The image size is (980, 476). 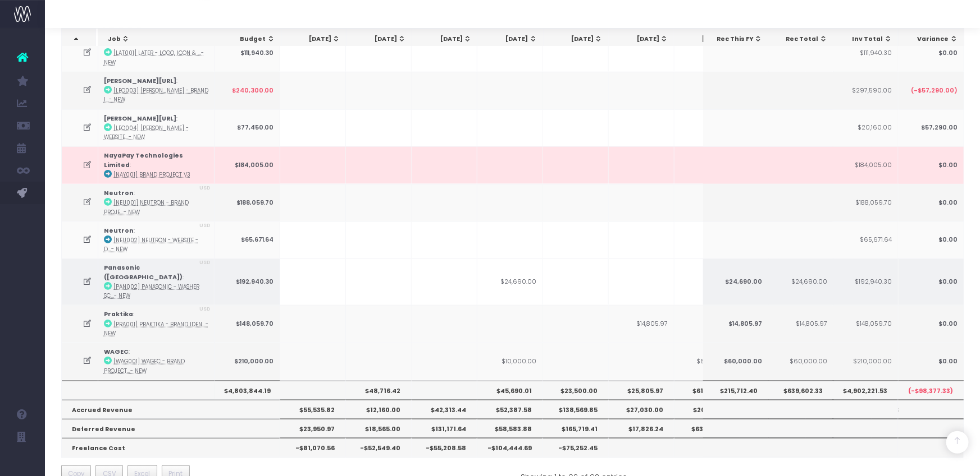 What do you see at coordinates (22, 462) in the screenshot?
I see `img: images/default_profile_image.png` at bounding box center [22, 462].